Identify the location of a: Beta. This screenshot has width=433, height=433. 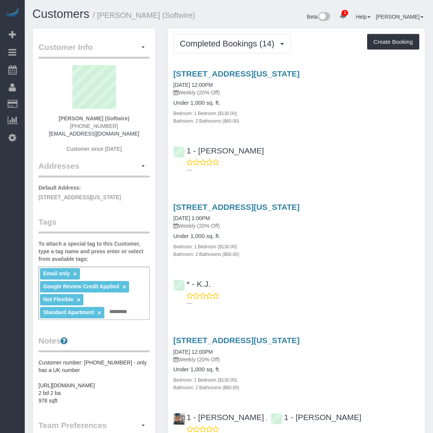
(319, 17).